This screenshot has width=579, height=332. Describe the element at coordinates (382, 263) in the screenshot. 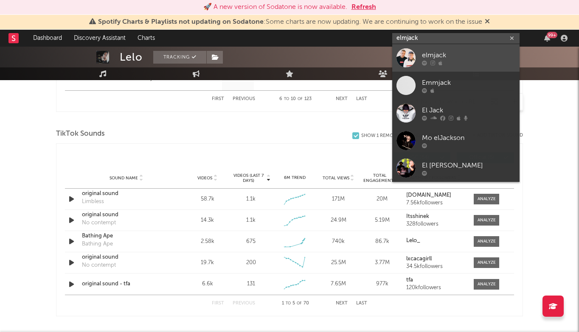

I see `div: 3.77M` at that location.